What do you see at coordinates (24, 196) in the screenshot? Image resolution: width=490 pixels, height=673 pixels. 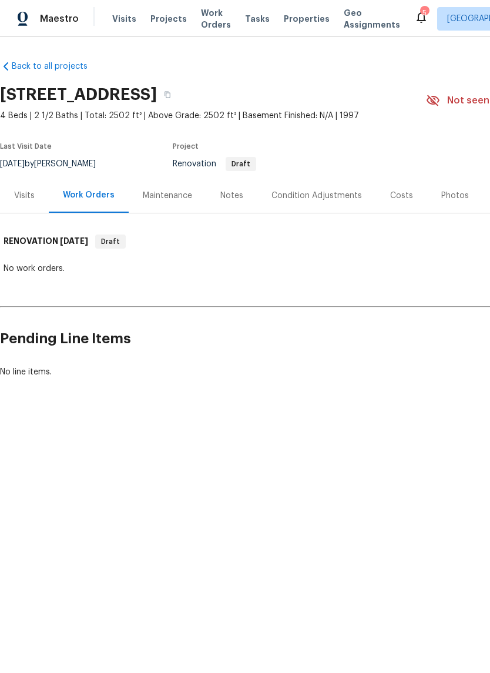 I see `div: Visits` at bounding box center [24, 196].